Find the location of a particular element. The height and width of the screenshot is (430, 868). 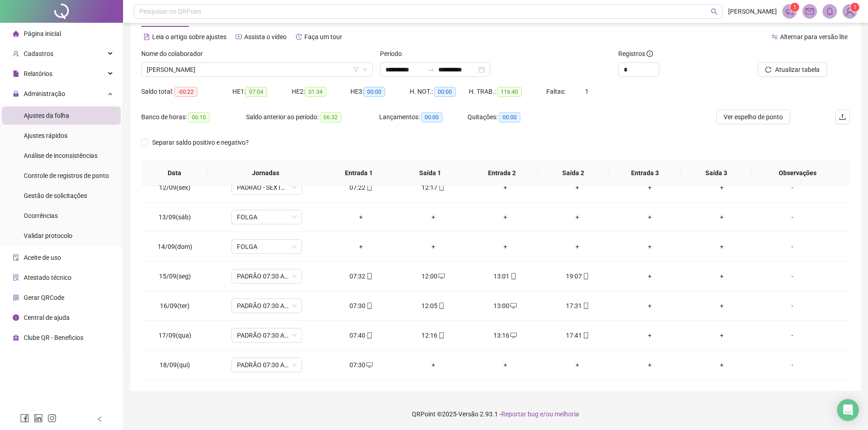

span: PADRÃO 07:30 AS 17:30 is located at coordinates (266, 336).